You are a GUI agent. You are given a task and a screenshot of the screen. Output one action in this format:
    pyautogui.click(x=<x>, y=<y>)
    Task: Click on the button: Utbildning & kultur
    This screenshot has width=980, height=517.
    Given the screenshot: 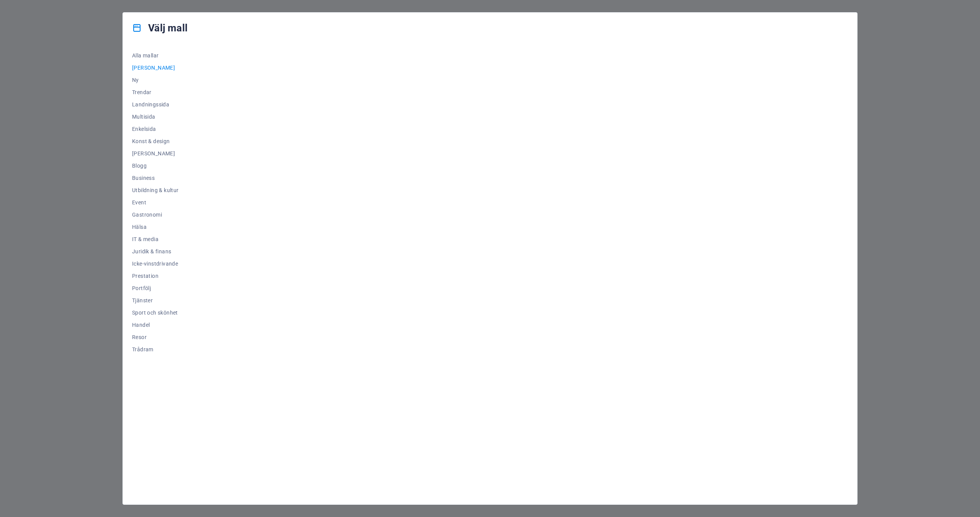 What is the action you would take?
    pyautogui.click(x=155, y=190)
    